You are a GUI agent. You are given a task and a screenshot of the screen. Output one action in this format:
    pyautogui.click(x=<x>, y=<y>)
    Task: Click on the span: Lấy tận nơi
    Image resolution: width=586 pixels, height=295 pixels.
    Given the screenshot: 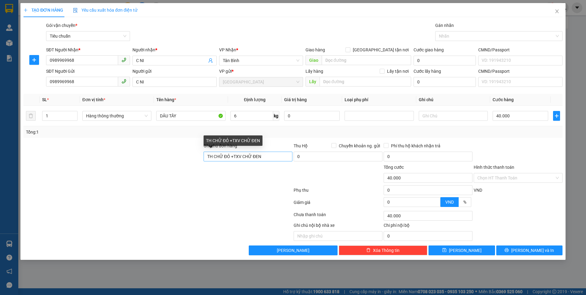 What is the action you would take?
    pyautogui.click(x=398, y=71)
    